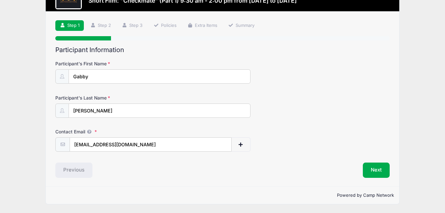 The height and width of the screenshot is (213, 445). Describe the element at coordinates (241, 26) in the screenshot. I see `a: Summary` at that location.